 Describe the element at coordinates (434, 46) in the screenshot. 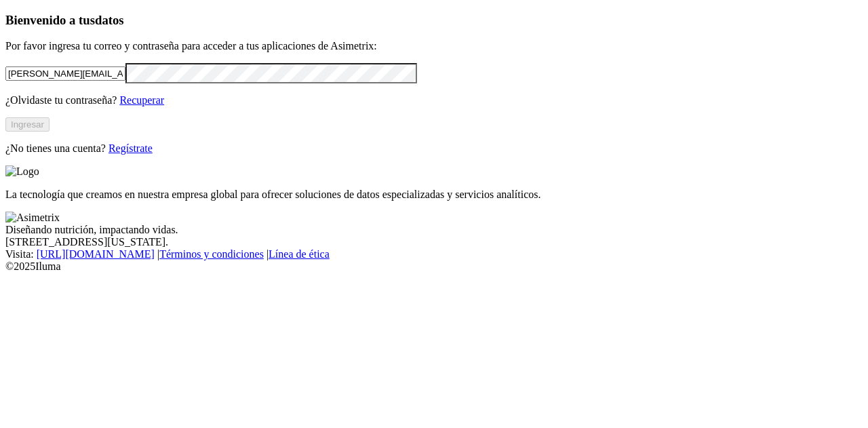

I see `p: Por favor ingresa tu correo y contraseña para acceder a tus aplicaciones de Asimetrix:` at that location.